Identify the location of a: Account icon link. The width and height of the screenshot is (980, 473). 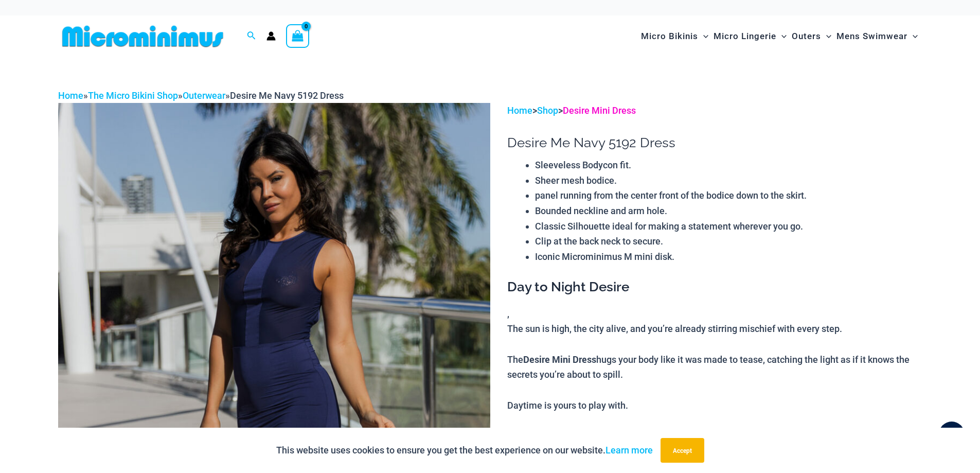
(271, 36).